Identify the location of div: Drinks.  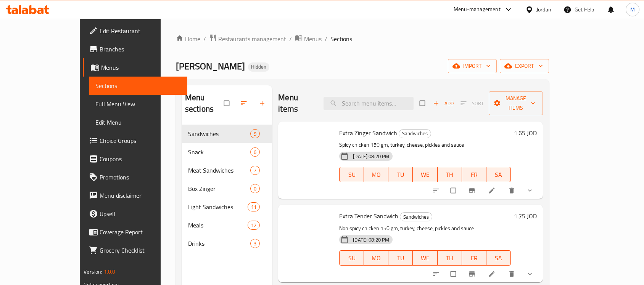
(219, 244).